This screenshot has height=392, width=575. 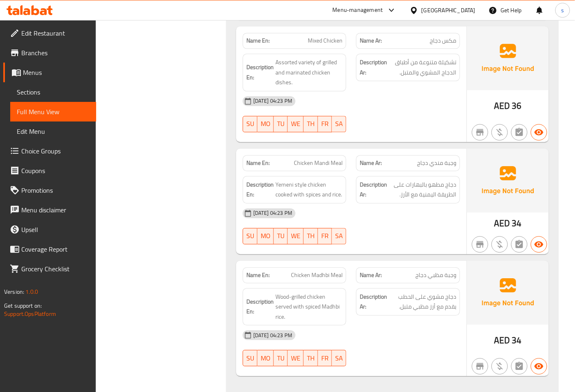 I want to click on span: مكس دجاج, so click(x=443, y=40).